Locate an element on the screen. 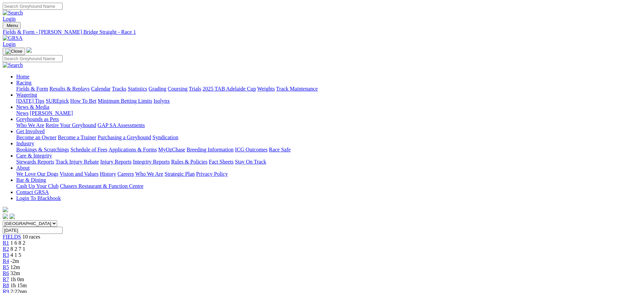 Image resolution: width=644 pixels, height=293 pixels. a: R1 is located at coordinates (6, 242).